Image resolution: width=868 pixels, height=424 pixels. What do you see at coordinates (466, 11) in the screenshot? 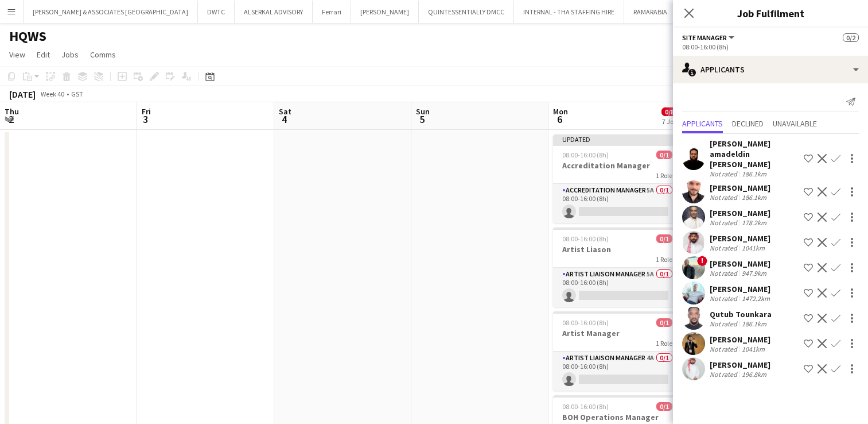
I see `button: QUINTESSENTIALLY DMCC` at bounding box center [466, 11].